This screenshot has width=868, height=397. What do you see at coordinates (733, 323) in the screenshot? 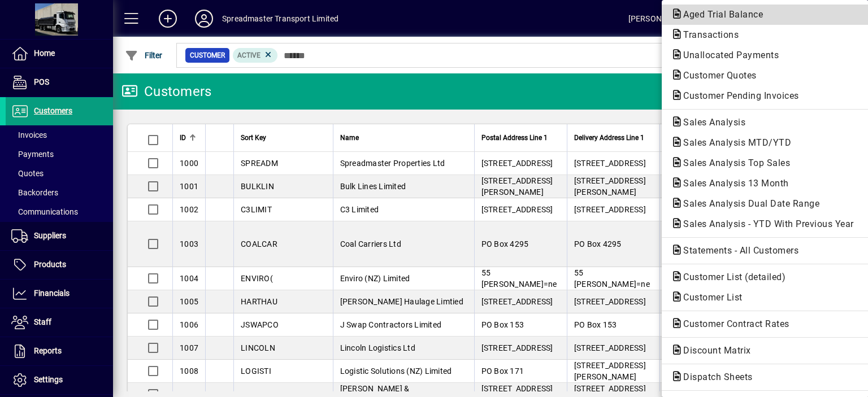
I see `span: Customer Contract Rates` at bounding box center [733, 323].